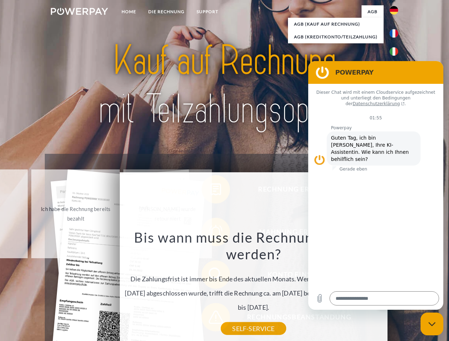  I want to click on p: Powerpay, so click(79, 67).